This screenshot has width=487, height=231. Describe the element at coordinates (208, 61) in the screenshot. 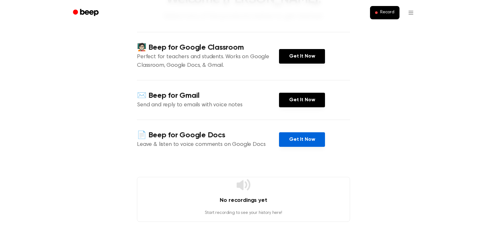

I see `p: Perfect for teachers and students. Works on Google Classroom, Google Docs, & Gmail.` at that location.